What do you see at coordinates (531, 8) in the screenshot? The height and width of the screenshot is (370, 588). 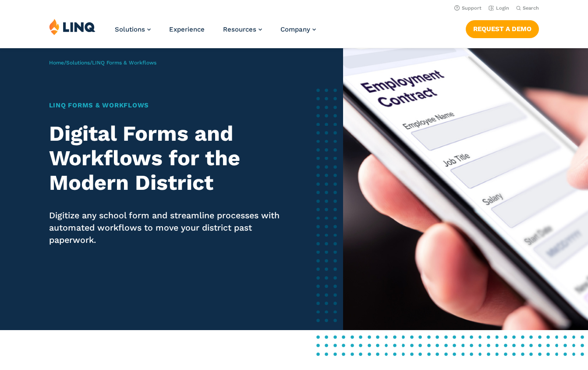 I see `span: Search` at bounding box center [531, 8].